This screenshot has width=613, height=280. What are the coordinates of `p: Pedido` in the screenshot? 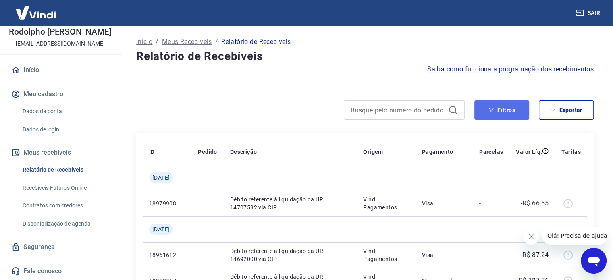 It's located at (207, 152).